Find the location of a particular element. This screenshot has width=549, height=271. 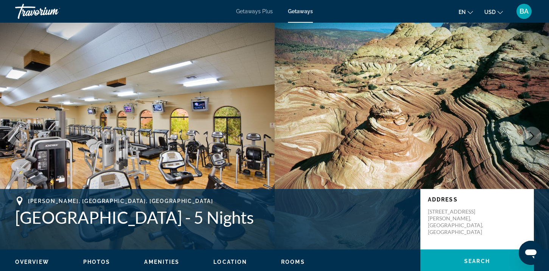

a: Getaways Plus is located at coordinates (254, 11).